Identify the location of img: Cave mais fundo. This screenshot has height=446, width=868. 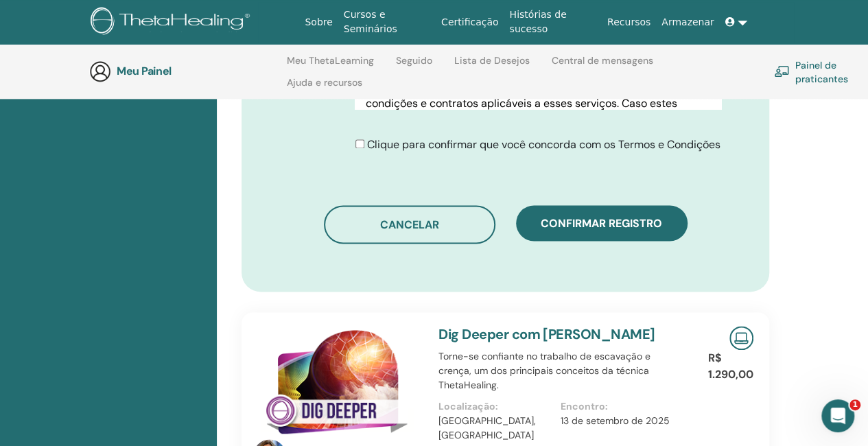
(337, 384).